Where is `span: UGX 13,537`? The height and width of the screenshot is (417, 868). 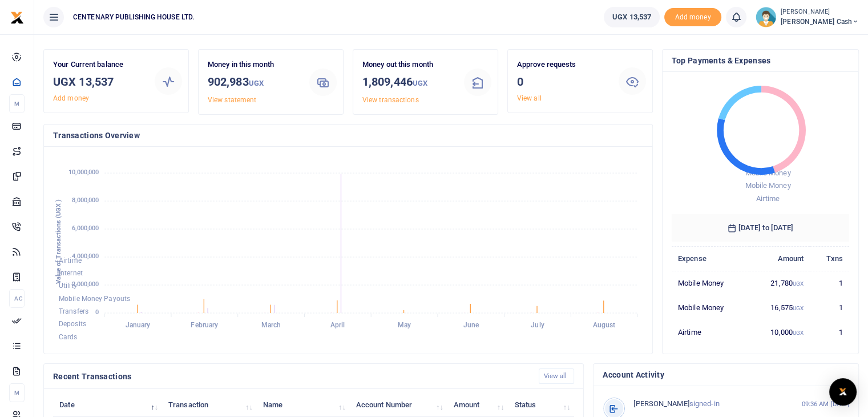 span: UGX 13,537 is located at coordinates (632, 17).